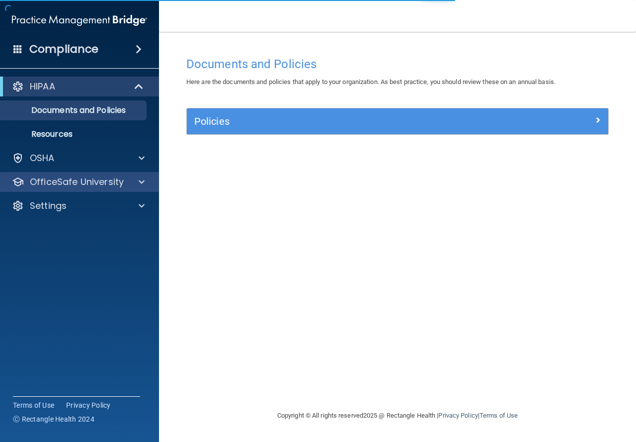  Describe the element at coordinates (345, 121) in the screenshot. I see `h5: Policies` at that location.